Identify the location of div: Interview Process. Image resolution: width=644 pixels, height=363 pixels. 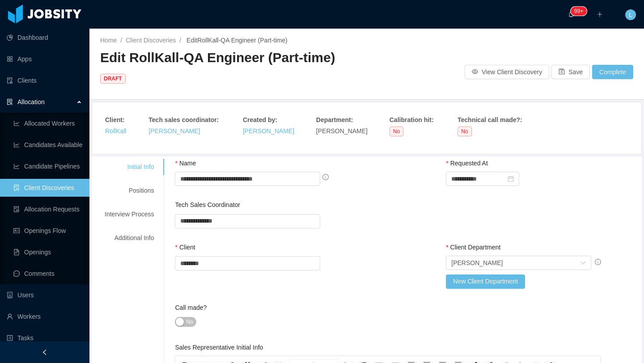
(130, 215).